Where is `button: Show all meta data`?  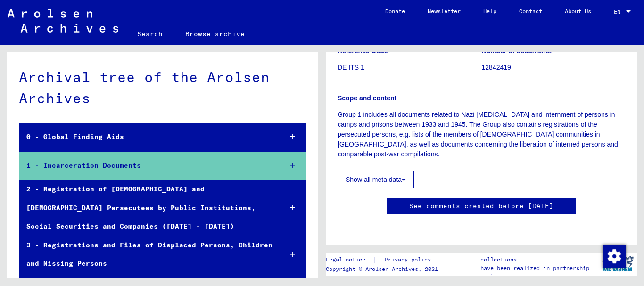
button: Show all meta data is located at coordinates (376, 180).